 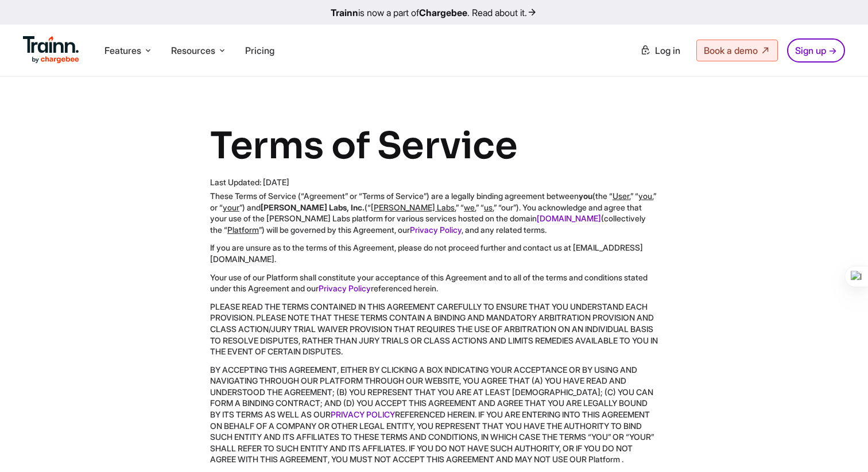 I want to click on a: Pricing, so click(x=260, y=50).